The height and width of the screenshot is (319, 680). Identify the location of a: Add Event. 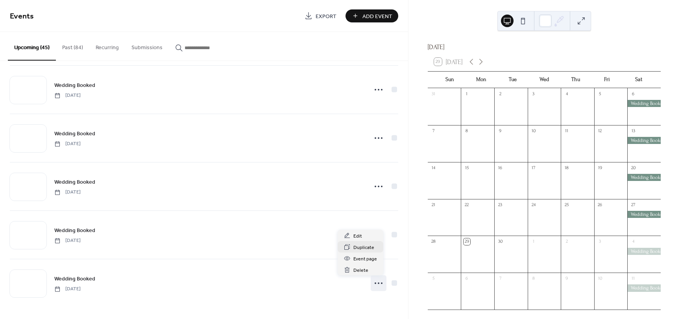
(372, 16).